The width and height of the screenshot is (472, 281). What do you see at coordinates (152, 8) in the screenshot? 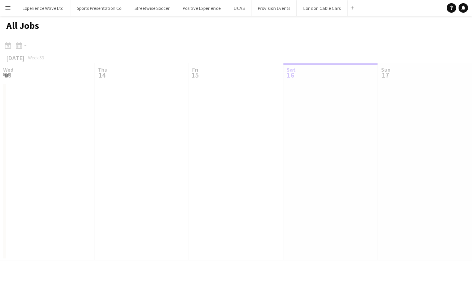
I see `button: Streetwise Soccer` at bounding box center [152, 8].